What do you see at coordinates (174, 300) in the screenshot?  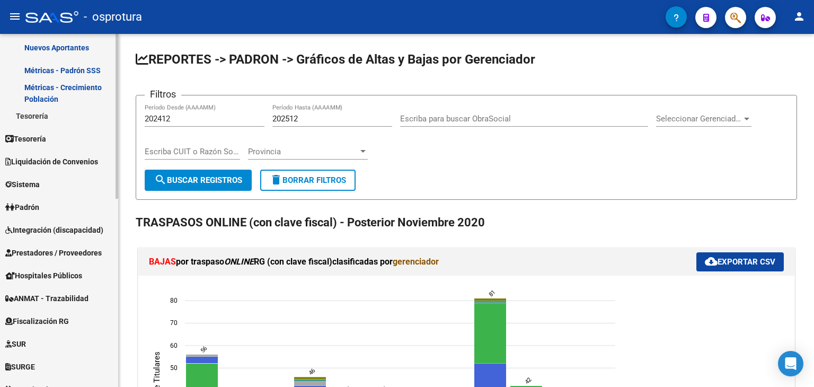 I see `text: 80` at bounding box center [174, 300].